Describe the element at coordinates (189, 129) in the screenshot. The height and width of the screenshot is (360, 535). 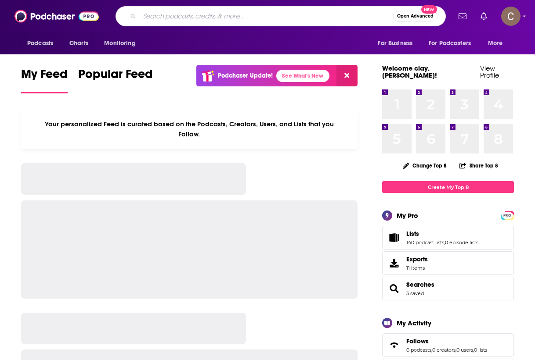
I see `div: Your personalized Feed is curated based on the Podcasts, Creators, Users, and Lists that you Follow.` at that location.